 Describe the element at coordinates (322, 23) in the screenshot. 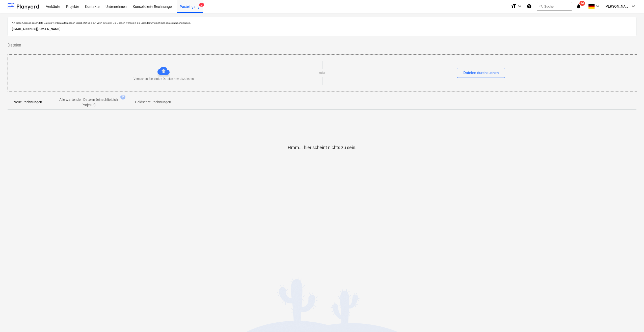

I see `p: An diese Adresse gesendete Dateien werden automatisch verarbeitet und auf Viren getestet. Die Dat...` at that location.